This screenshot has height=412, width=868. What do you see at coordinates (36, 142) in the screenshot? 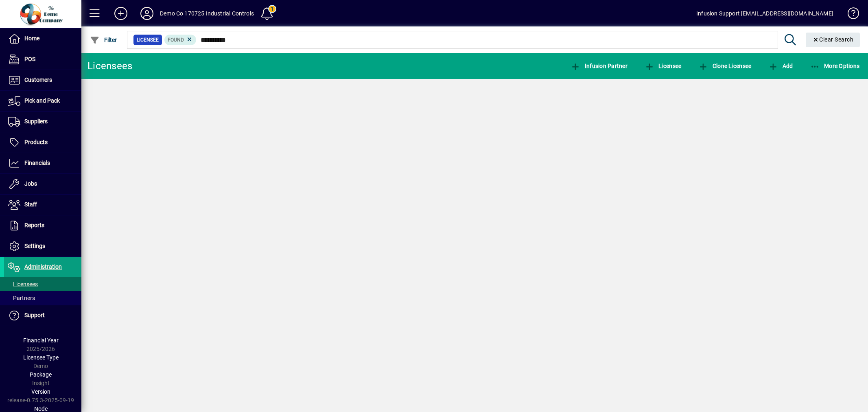
I see `span: Products` at bounding box center [36, 142].